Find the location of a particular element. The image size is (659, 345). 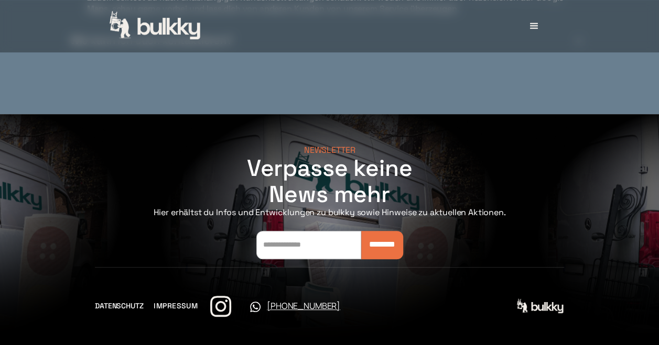

div: NEWSLETTER is located at coordinates (329, 150).